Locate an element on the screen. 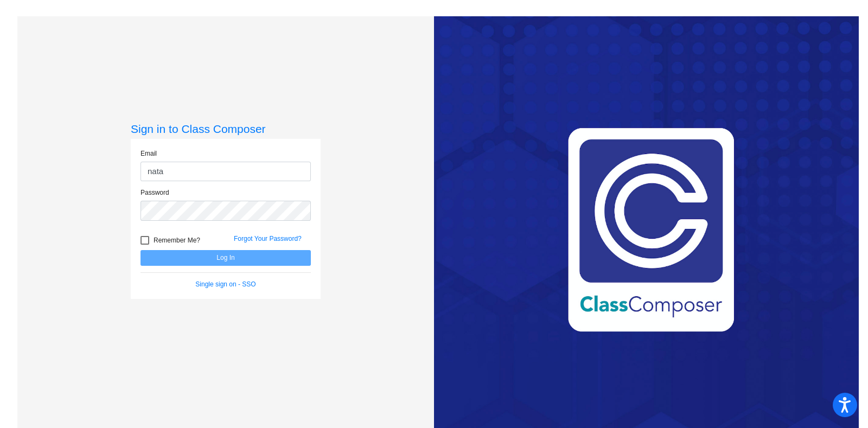 The height and width of the screenshot is (428, 868). label: Password is located at coordinates (155, 193).